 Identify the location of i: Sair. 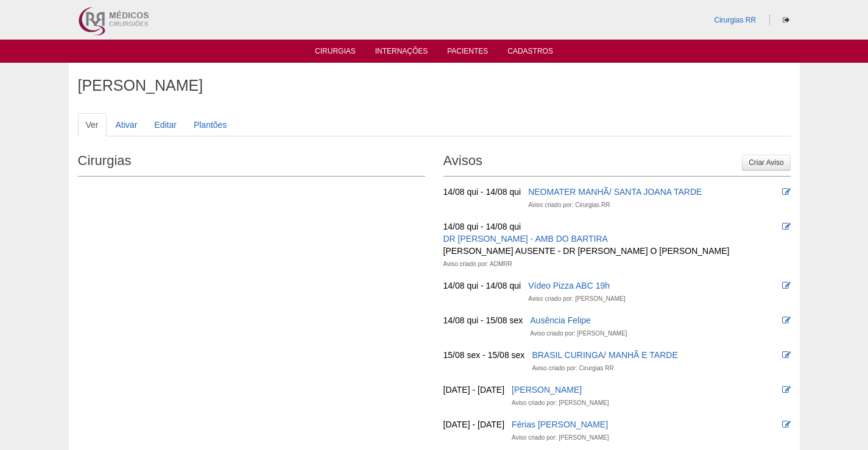
(786, 20).